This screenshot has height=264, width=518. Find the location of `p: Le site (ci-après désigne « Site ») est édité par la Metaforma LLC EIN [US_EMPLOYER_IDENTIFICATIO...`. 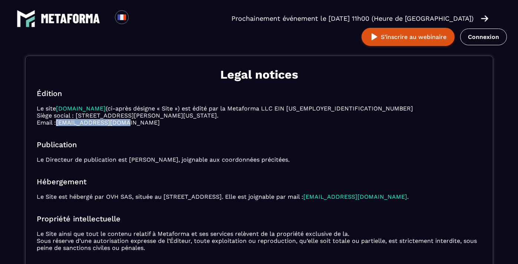

p: Le site (ci-après désigne « Site ») est édité par la Metaforma LLC EIN [US_EMPLOYER_IDENTIFICATIO... is located at coordinates (259, 115).